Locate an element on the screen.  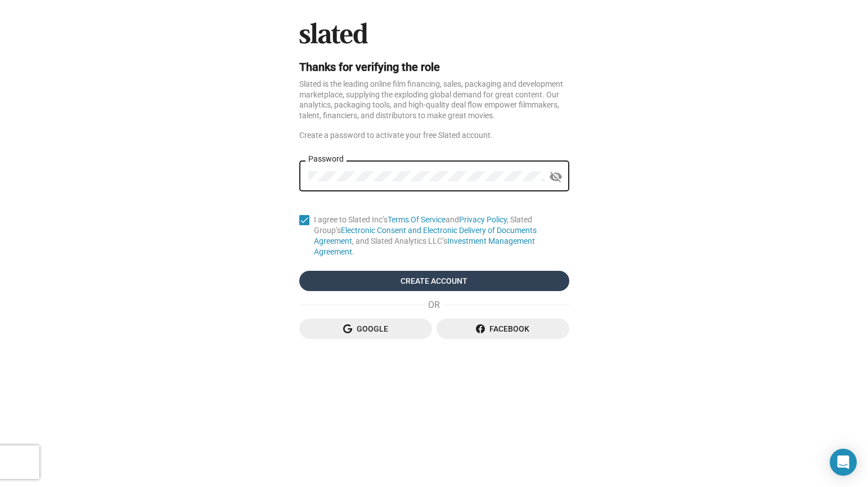
span: Facebook is located at coordinates (503, 329).